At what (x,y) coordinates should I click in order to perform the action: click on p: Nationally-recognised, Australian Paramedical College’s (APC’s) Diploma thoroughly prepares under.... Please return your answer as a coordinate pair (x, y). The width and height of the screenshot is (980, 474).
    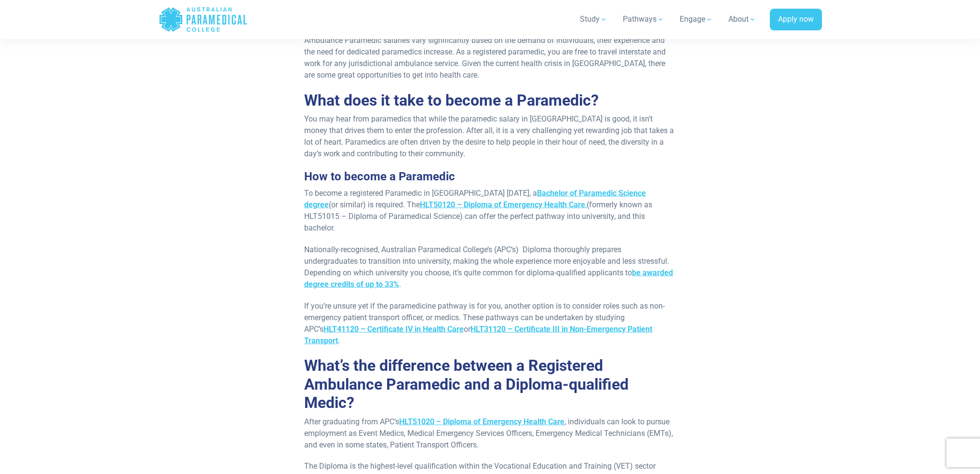
    Looking at the image, I should click on (490, 267).